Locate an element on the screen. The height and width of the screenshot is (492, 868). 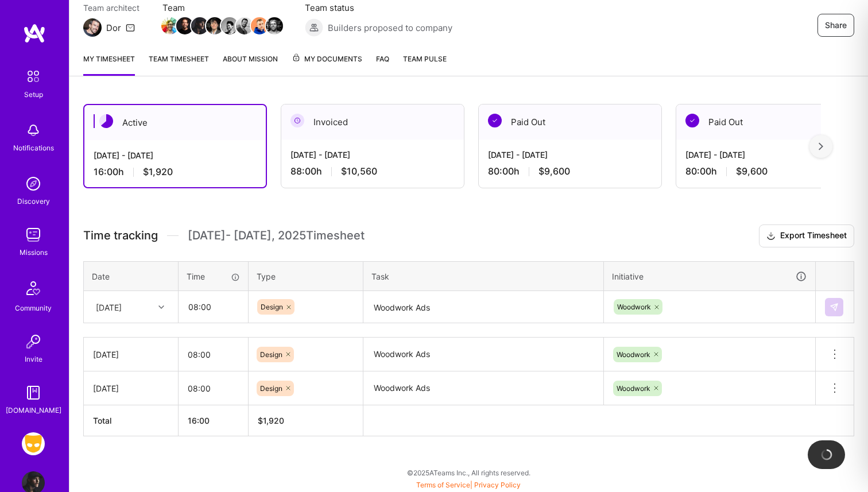
a: Terms of Service is located at coordinates (443, 484).